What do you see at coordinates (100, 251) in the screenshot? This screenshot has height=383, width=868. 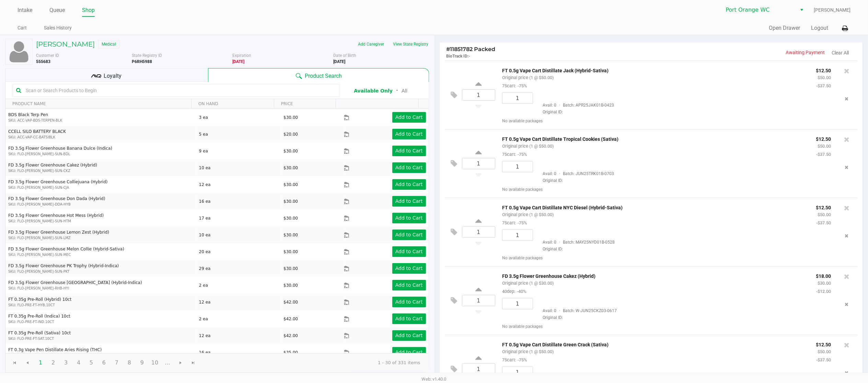 I see `td: FD 3.5g Flower Greenhouse Melon Collie (Hybrid-Sativa)` at bounding box center [100, 251].